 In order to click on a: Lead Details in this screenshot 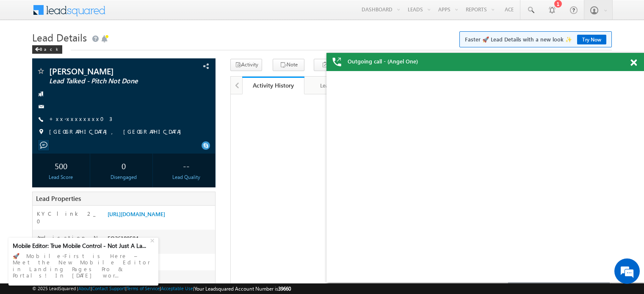, I will do `click(335, 85)`.